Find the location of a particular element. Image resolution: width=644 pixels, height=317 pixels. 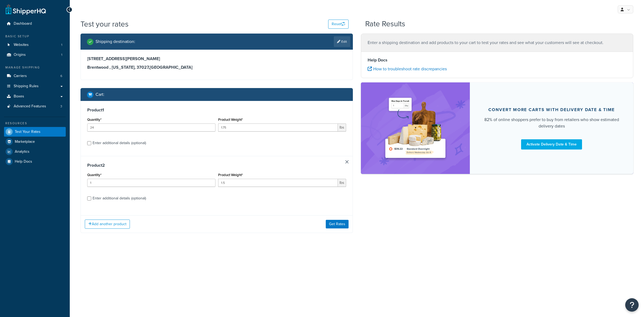

a: Carriers6 is located at coordinates (35, 76).